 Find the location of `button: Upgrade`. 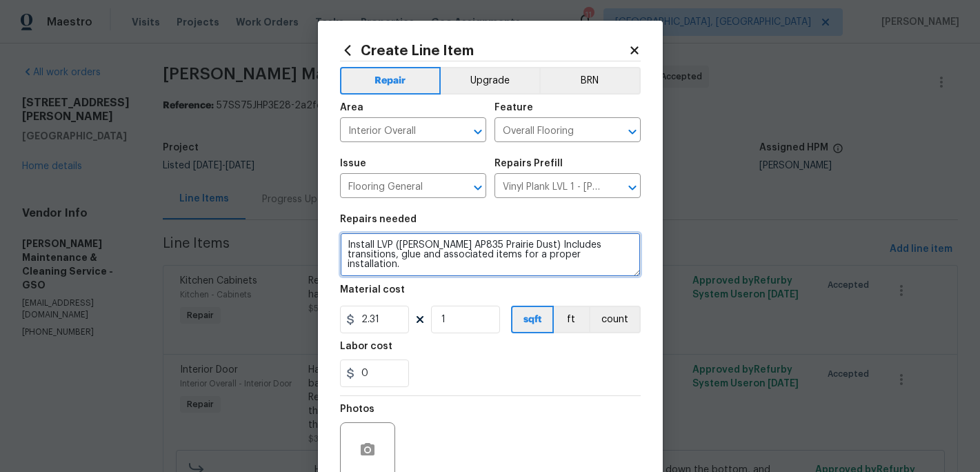

button: Upgrade is located at coordinates (490, 80).